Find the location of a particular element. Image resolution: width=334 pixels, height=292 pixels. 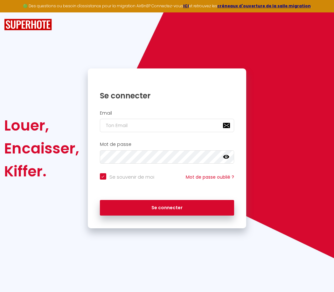

a: créneaux d'ouverture de la salle migration is located at coordinates (264, 6).